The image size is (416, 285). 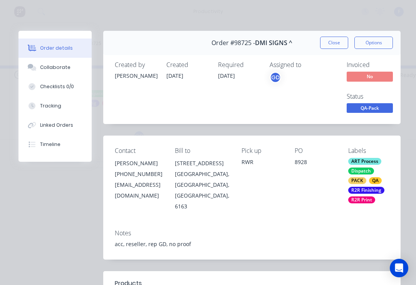 What do you see at coordinates (55, 87) in the screenshot?
I see `button: Checklists 0/0` at bounding box center [55, 87].